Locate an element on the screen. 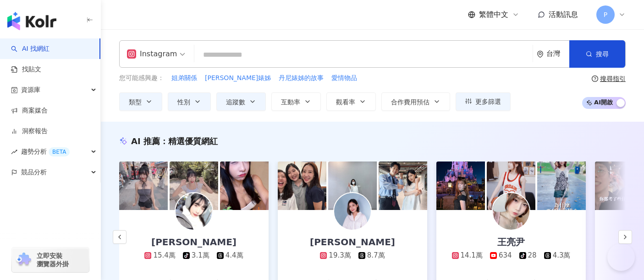 The image size is (644, 280). span: environment is located at coordinates (540, 54).